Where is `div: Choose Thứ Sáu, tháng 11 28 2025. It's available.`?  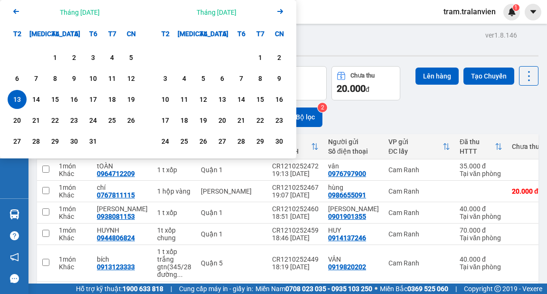 div: Choose Thứ Sáu, tháng 11 28 2025. It's available. is located at coordinates (241, 141).